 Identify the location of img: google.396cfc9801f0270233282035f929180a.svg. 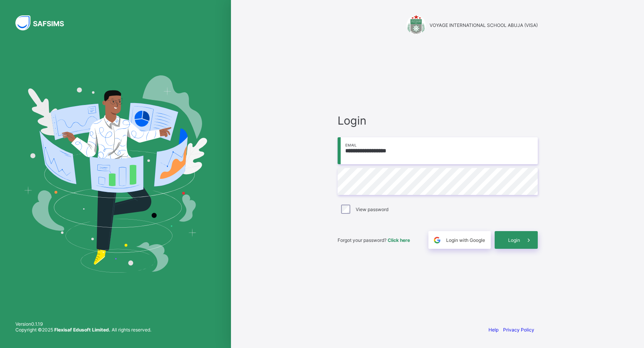
(437, 240).